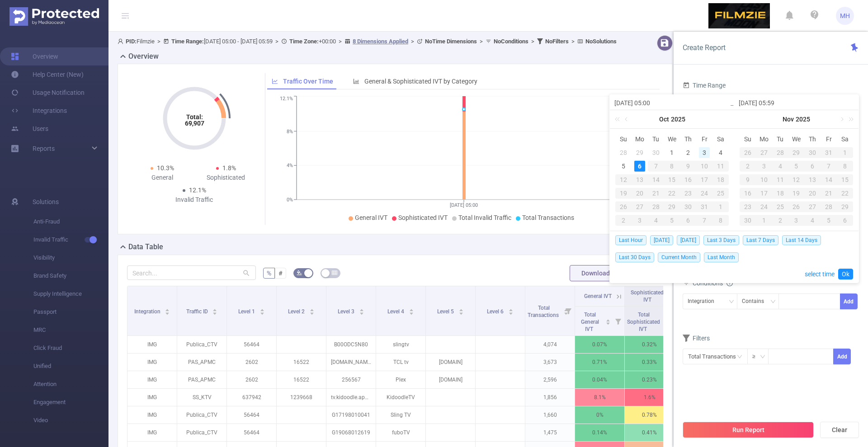 This screenshot has width=868, height=447. Describe the element at coordinates (813, 193) in the screenshot. I see `td: November 20, 2025` at that location.